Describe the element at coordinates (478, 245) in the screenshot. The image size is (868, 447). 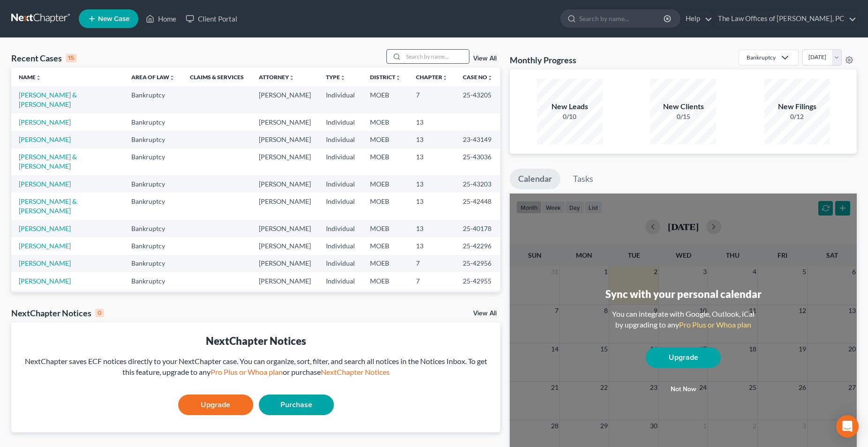
I see `td: 25-42296` at that location.